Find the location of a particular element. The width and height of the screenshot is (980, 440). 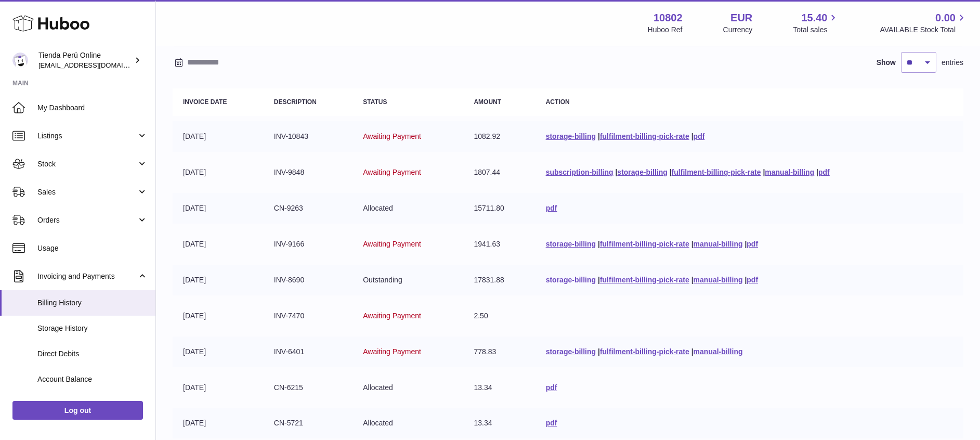

td: 1082.92 is located at coordinates (499, 137).